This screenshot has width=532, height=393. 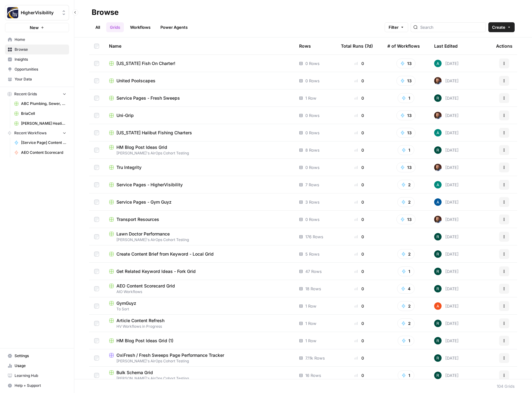 I want to click on a: GymGuyzTo Sort, so click(x=199, y=306).